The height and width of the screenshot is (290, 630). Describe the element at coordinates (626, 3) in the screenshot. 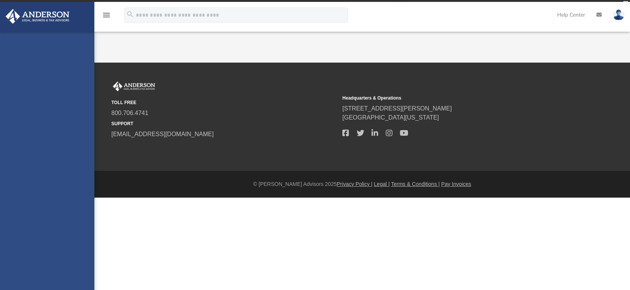

I see `div: close` at that location.